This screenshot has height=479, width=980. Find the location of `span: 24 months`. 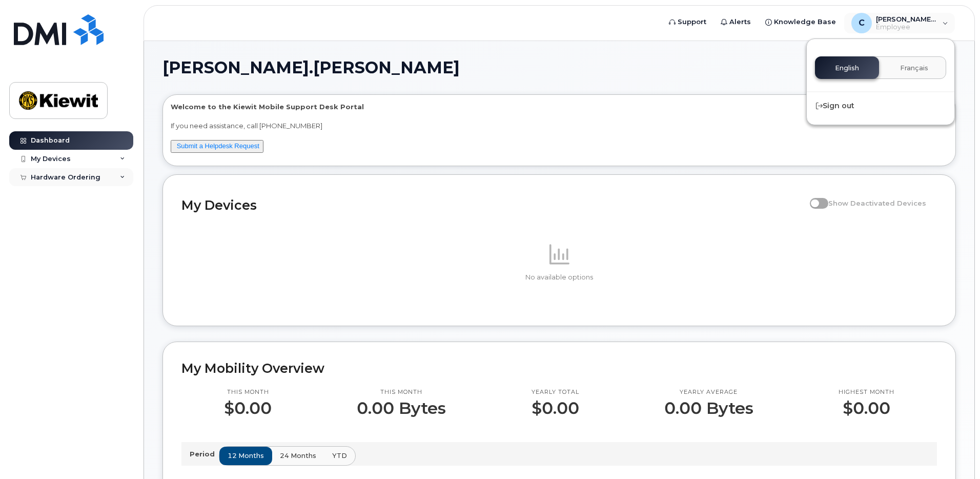

span: 24 months is located at coordinates (297, 455).